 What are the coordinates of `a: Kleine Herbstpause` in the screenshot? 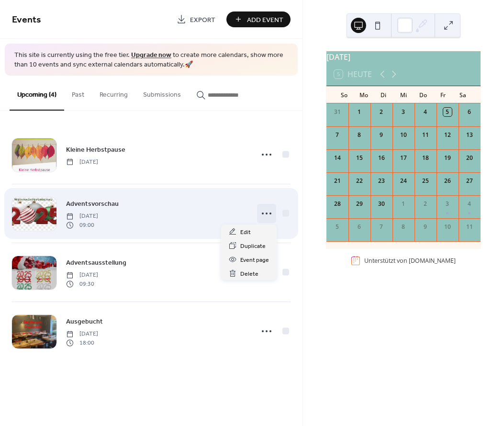 It's located at (95, 149).